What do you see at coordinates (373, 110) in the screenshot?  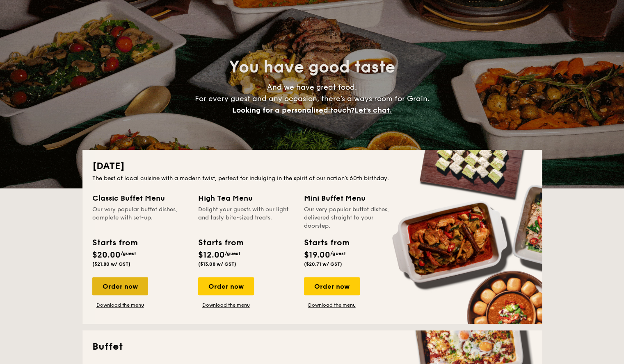 I see `span: Let's chat.` at bounding box center [373, 110].